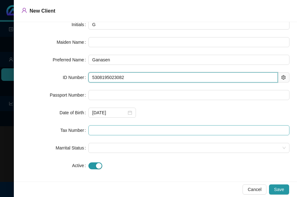 This screenshot has height=197, width=297. I want to click on label: ID Number, so click(76, 78).